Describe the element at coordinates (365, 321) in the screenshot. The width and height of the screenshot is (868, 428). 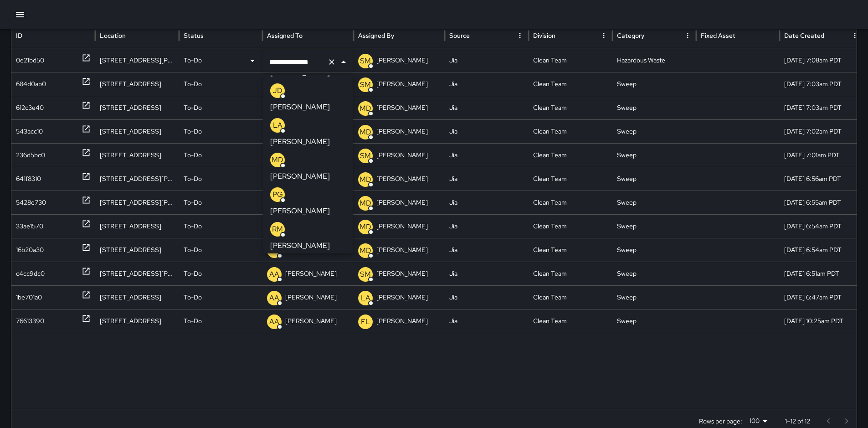
I see `p: FL` at that location.